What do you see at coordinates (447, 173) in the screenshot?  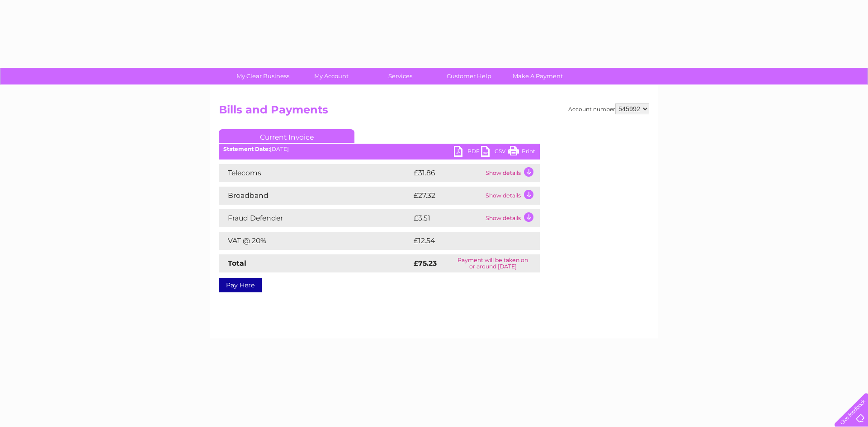 I see `td: £31.86` at bounding box center [447, 173].